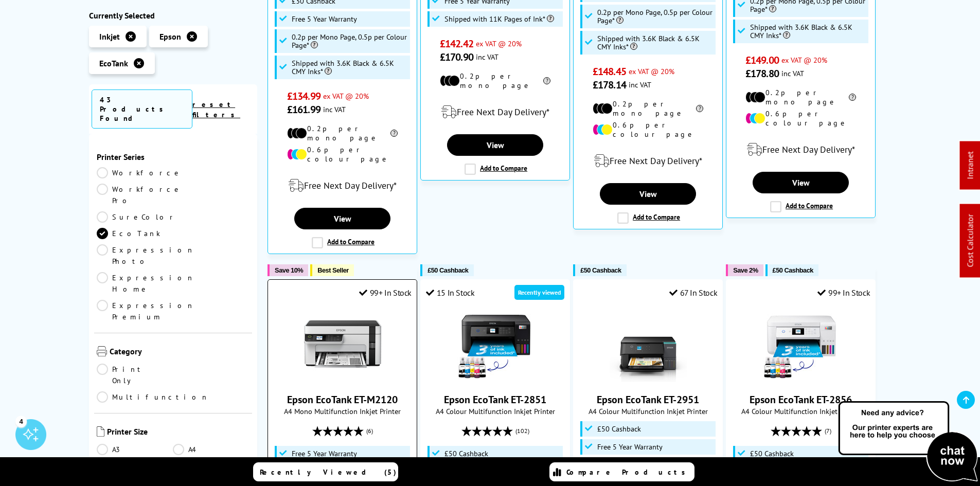 This screenshot has height=486, width=980. What do you see at coordinates (109, 36) in the screenshot?
I see `span: Inkjet` at bounding box center [109, 36].